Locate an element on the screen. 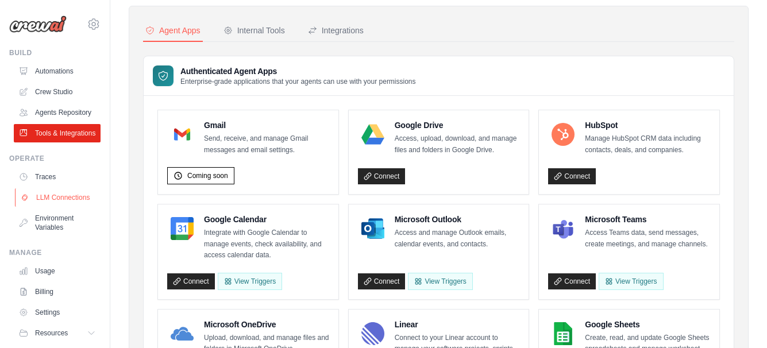 Image resolution: width=767 pixels, height=348 pixels. img: Linear Logo is located at coordinates (373, 334).